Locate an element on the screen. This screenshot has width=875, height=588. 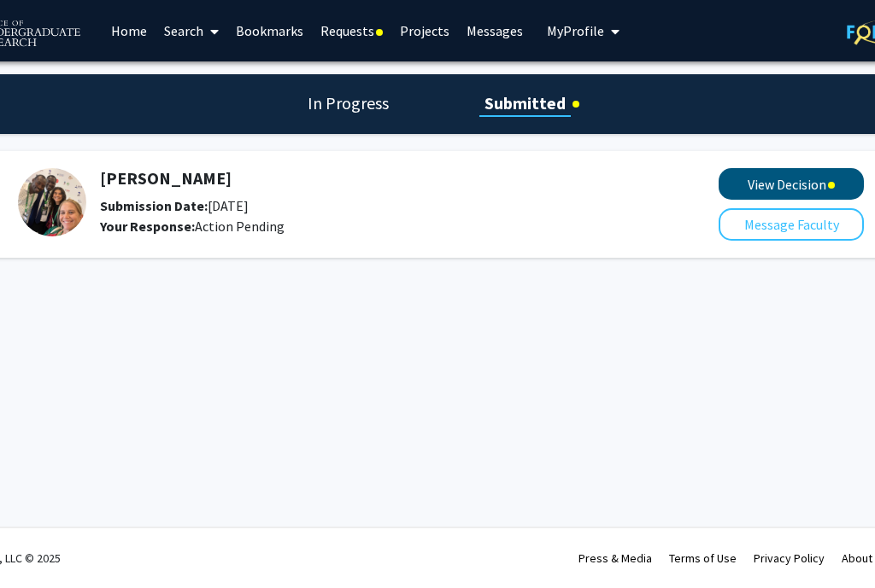
img: Profile Picture is located at coordinates (52, 202).